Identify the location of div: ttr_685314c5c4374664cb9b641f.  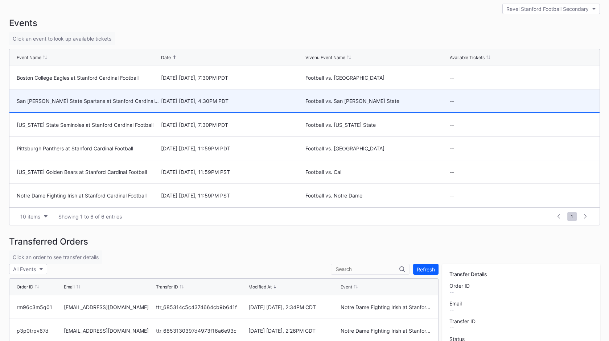
(201, 307).